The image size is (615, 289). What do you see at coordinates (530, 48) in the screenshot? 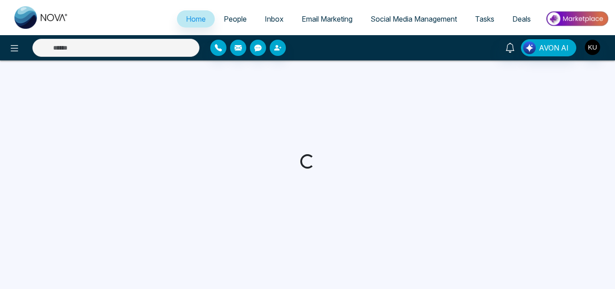
I see `img: Lead Flow` at bounding box center [530, 48].